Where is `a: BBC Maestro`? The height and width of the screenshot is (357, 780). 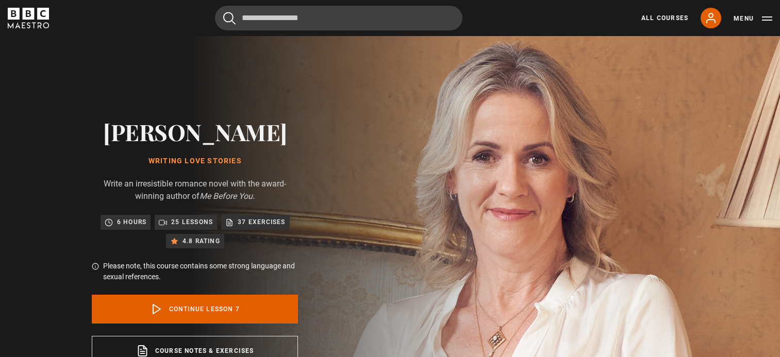 a: BBC Maestro is located at coordinates (28, 18).